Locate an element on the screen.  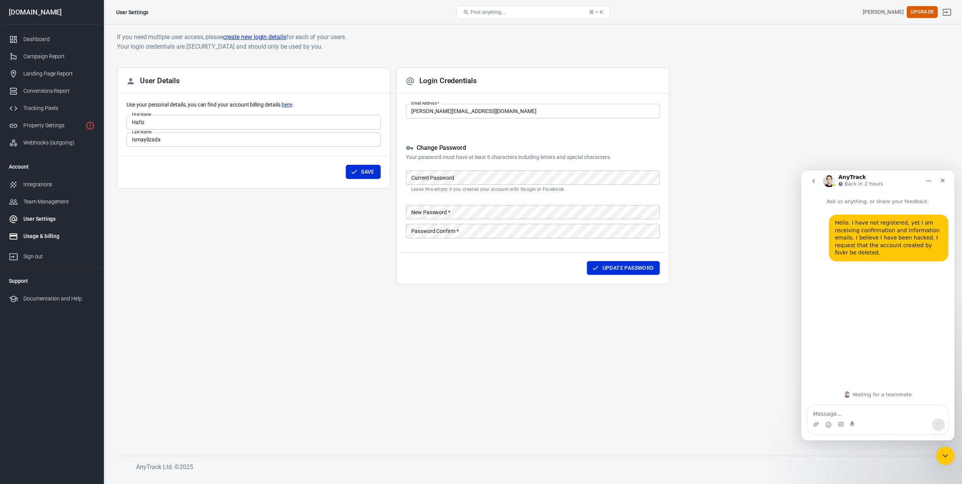
div: Sign out is located at coordinates (59, 256).